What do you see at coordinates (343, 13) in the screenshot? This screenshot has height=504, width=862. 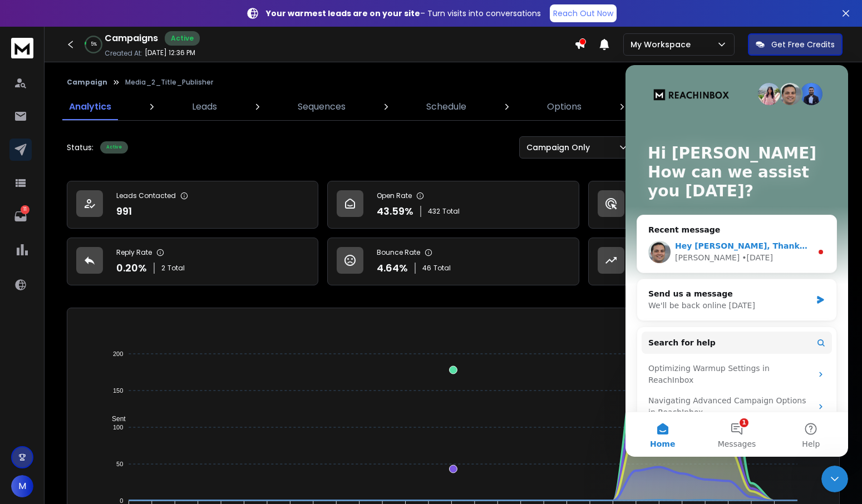 I see `strong: Your warmest leads are on your site` at bounding box center [343, 13].